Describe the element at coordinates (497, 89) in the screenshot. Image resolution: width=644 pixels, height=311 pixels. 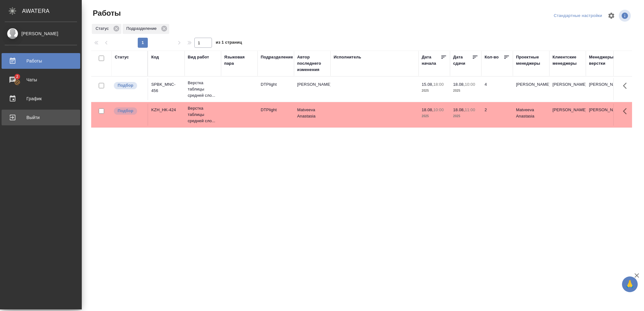
I see `td: 4` at that location.